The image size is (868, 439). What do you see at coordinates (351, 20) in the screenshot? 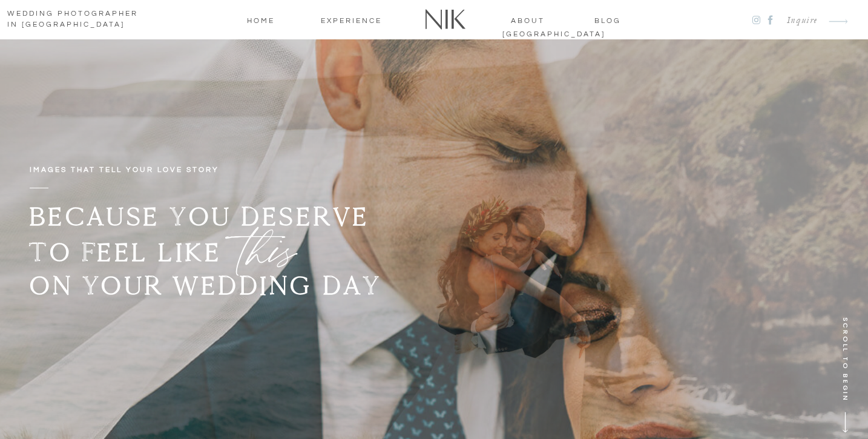
I see `nav: Experience` at bounding box center [351, 20].